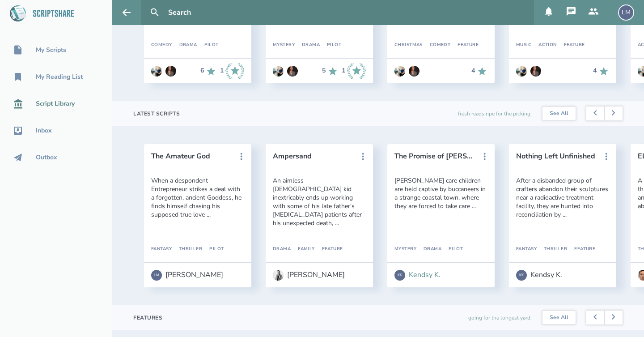 The height and width of the screenshot is (337, 644). I want to click on div: 5 Recommends, so click(330, 71).